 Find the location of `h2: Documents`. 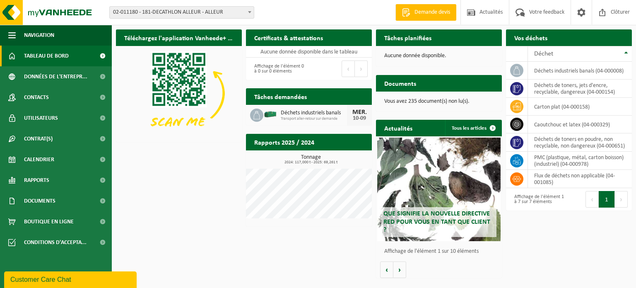

h2: Documents is located at coordinates (400, 83).